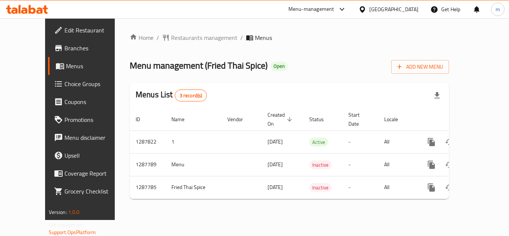 Image resolution: width=509 pixels, height=236 pixels. I want to click on a: Branches, so click(89, 48).